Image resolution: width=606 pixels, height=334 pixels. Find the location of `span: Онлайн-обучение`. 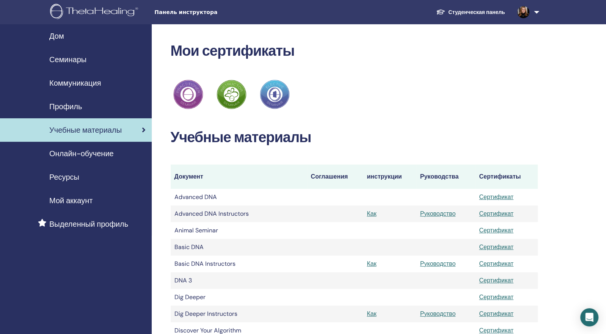

span: Онлайн-обучение is located at coordinates (82, 154).